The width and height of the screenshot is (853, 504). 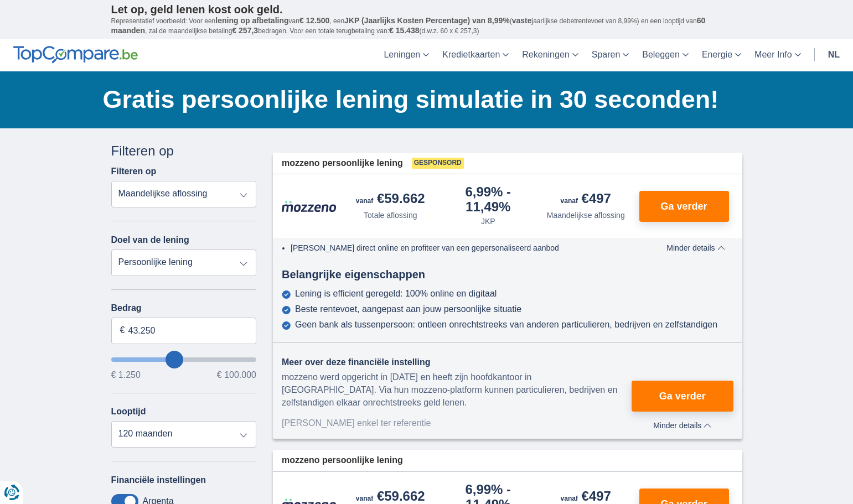 I want to click on span: JKP (Jaarlijks Kosten Percentage) van 8,99%, so click(x=427, y=20).